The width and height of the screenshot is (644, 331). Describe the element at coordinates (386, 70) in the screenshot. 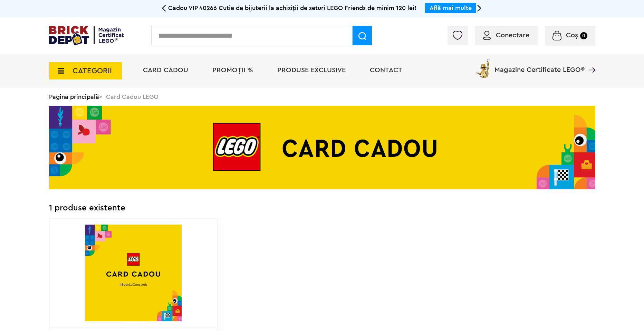

I see `span: Contact` at that location.